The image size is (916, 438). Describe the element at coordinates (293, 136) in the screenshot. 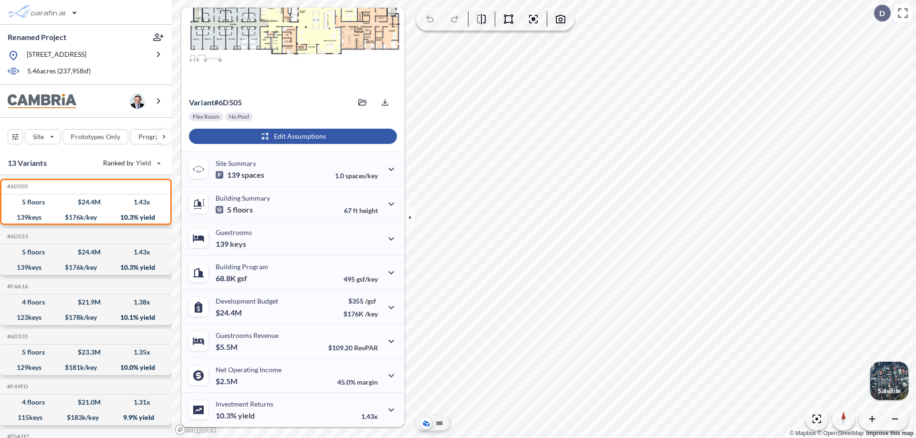

I see `button: Edit Assumptions` at that location.